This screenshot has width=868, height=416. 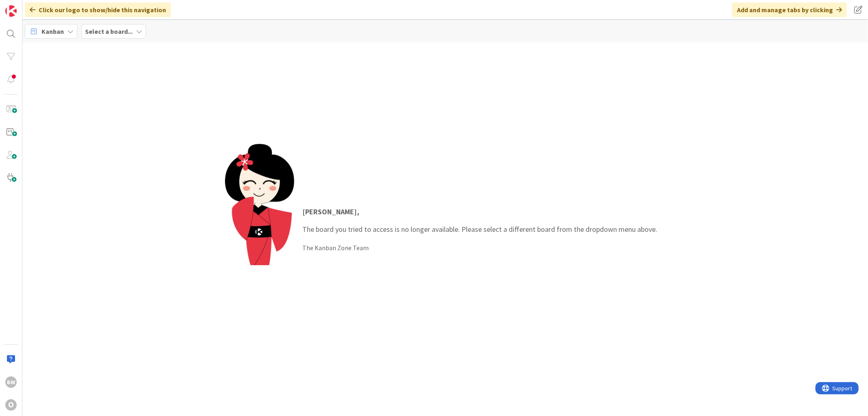 What do you see at coordinates (109, 32) in the screenshot?
I see `b: Select a board...` at bounding box center [109, 32].